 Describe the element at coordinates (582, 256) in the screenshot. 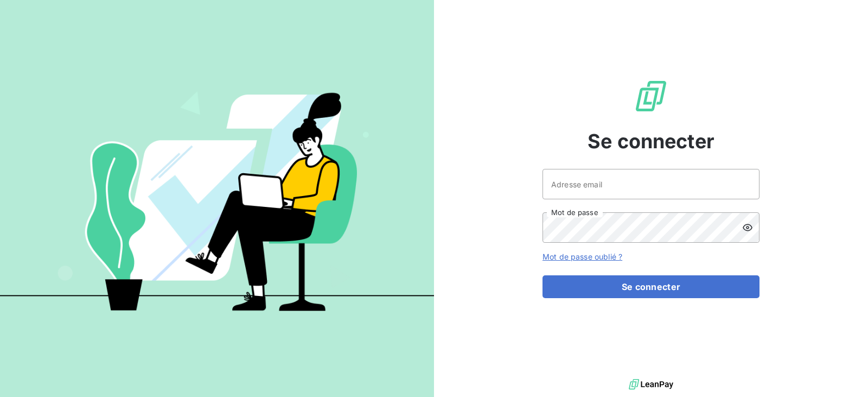

I see `a: Mot de passe oublié ?` at that location.